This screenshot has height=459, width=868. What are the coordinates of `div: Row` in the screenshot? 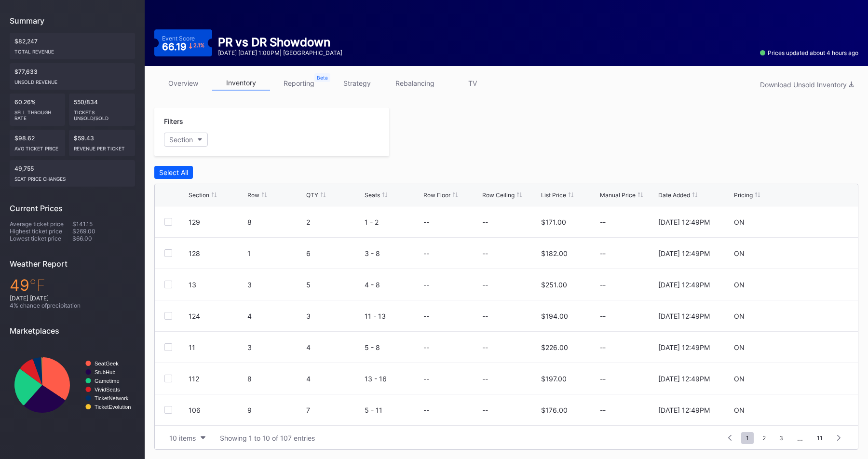 It's located at (253, 195).